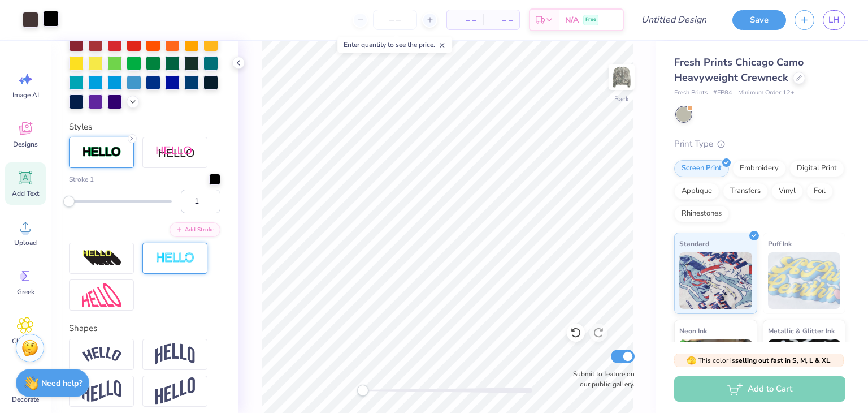  Describe the element at coordinates (694, 243) in the screenshot. I see `span: Standard` at that location.